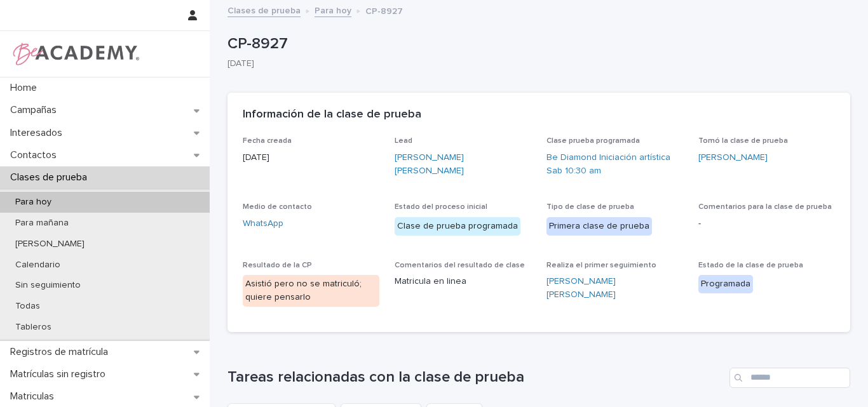 The width and height of the screenshot is (868, 407). Describe the element at coordinates (33, 202) in the screenshot. I see `p: Para hoy` at that location.